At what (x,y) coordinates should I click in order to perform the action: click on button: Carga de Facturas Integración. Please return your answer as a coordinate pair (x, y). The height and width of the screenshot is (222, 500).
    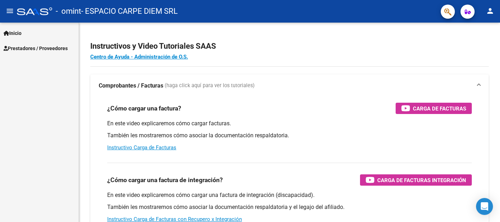
    Looking at the image, I should click on (416, 180).